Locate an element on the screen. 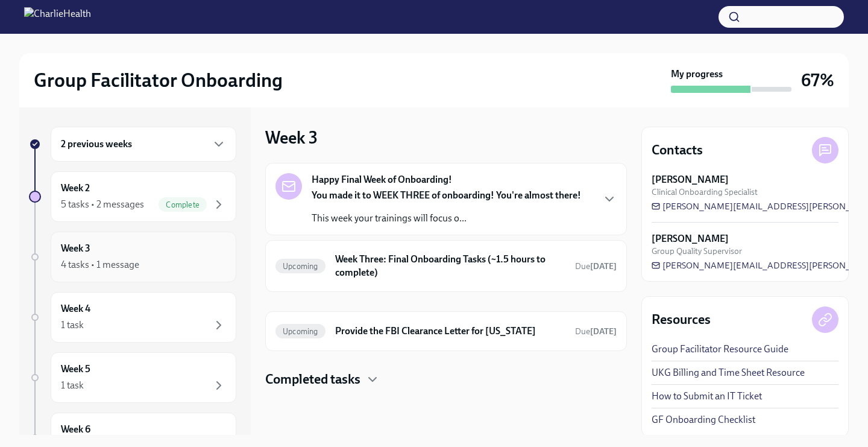  h3: Week 3 is located at coordinates (291, 137).